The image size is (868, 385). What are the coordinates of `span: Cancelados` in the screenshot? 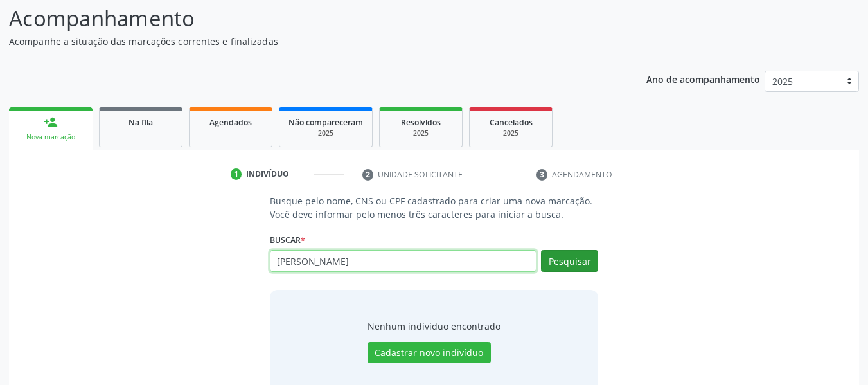 It's located at (511, 122).